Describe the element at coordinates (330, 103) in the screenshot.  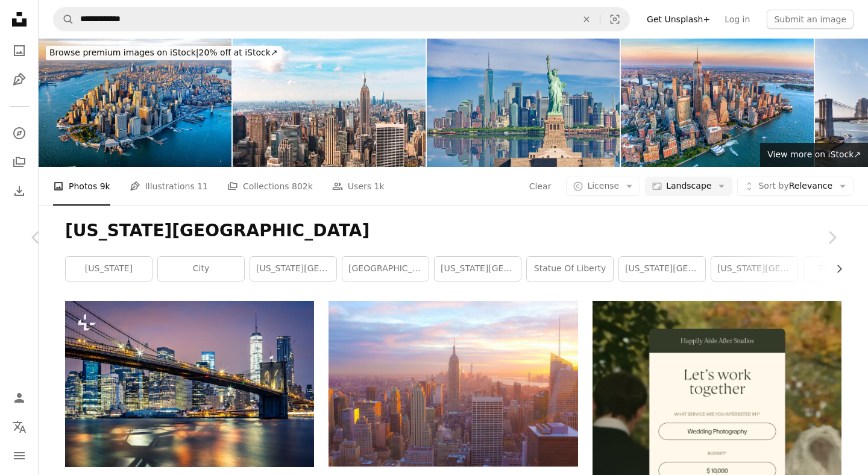
I see `img: New york city skyline on a sunny day` at that location.